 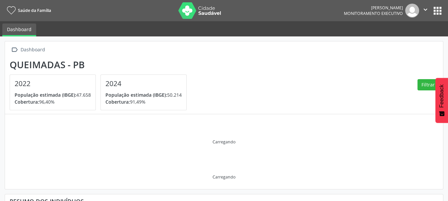 I want to click on h4: 2022, so click(x=53, y=84).